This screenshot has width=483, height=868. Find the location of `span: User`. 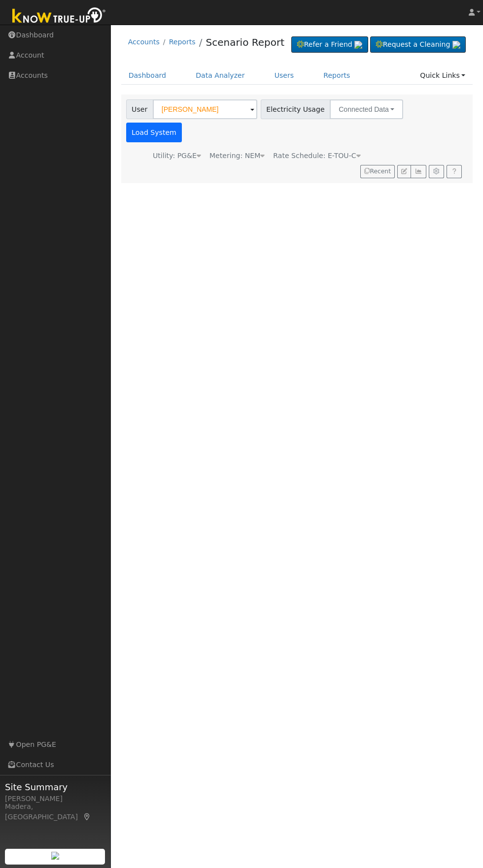

span: User is located at coordinates (140, 109).